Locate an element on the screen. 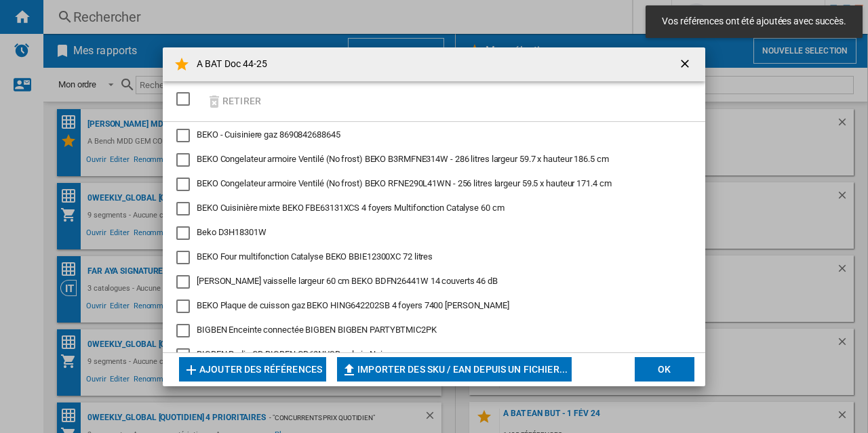 This screenshot has height=433, width=868. md-dialog: {{::selection.title}} {{::getI18NText('BUTTONS.REMOVE')}} ... is located at coordinates (434, 217).